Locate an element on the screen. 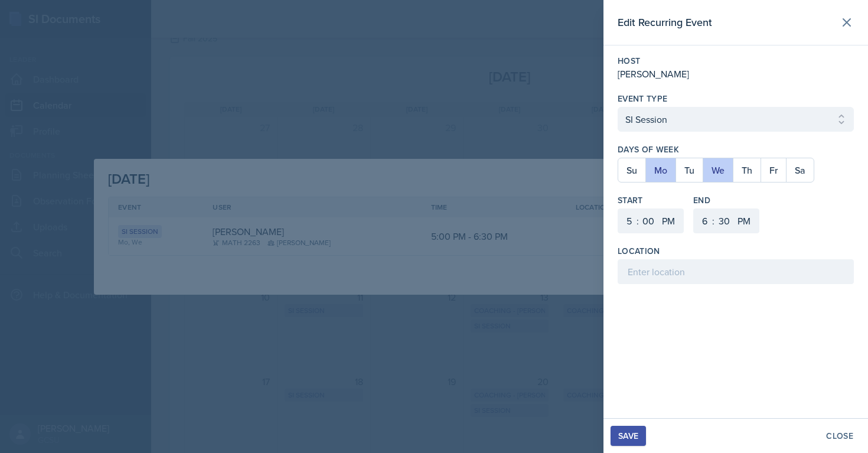 The height and width of the screenshot is (453, 868). input: Enter location is located at coordinates (736, 272).